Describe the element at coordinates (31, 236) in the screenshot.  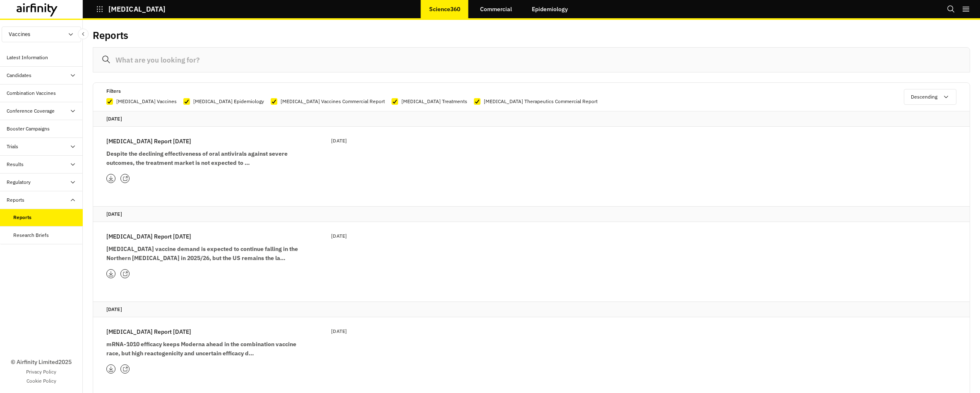
I see `div: Research Briefs` at that location.